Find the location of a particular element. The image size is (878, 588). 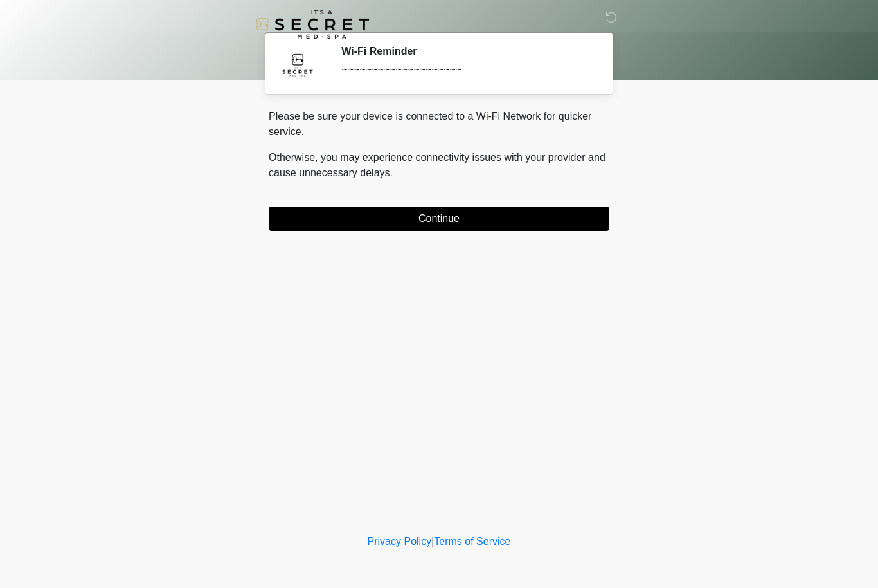

h2: Wi-Fi Reminder is located at coordinates (465, 51).